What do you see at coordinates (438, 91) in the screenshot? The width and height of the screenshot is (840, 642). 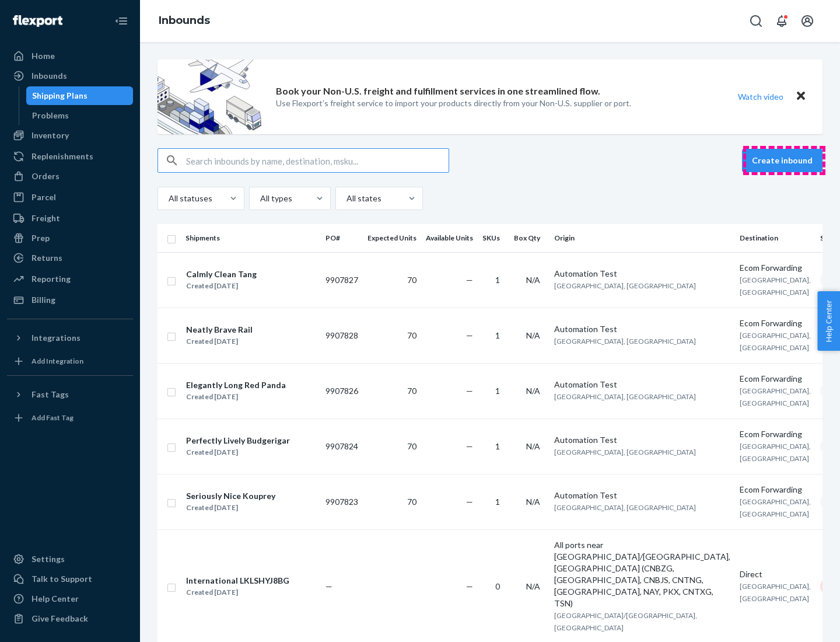 I see `p: Book your Non-U.S. freight and fulfillment services in one streamlined flow.` at bounding box center [438, 91].